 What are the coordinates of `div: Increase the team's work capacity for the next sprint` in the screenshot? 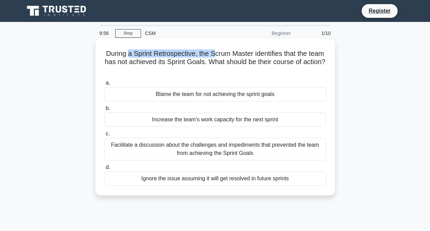 It's located at (215, 120).